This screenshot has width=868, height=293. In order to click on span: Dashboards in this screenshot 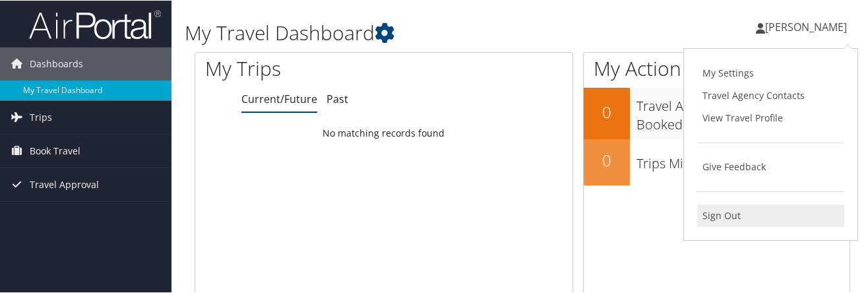, I will do `click(56, 63)`.